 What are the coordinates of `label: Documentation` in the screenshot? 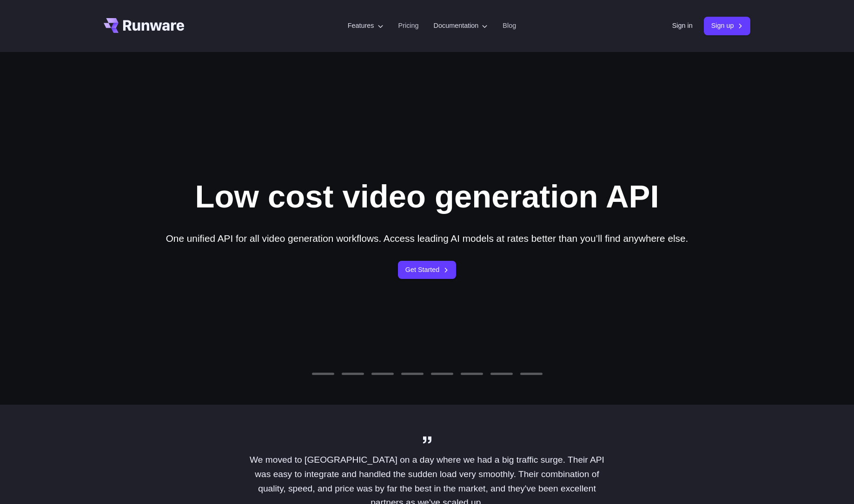 It's located at (461, 26).